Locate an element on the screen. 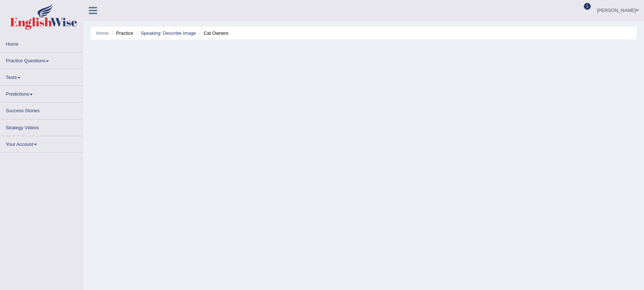 The image size is (644, 290). a: Speaking: Describe Image is located at coordinates (168, 33).